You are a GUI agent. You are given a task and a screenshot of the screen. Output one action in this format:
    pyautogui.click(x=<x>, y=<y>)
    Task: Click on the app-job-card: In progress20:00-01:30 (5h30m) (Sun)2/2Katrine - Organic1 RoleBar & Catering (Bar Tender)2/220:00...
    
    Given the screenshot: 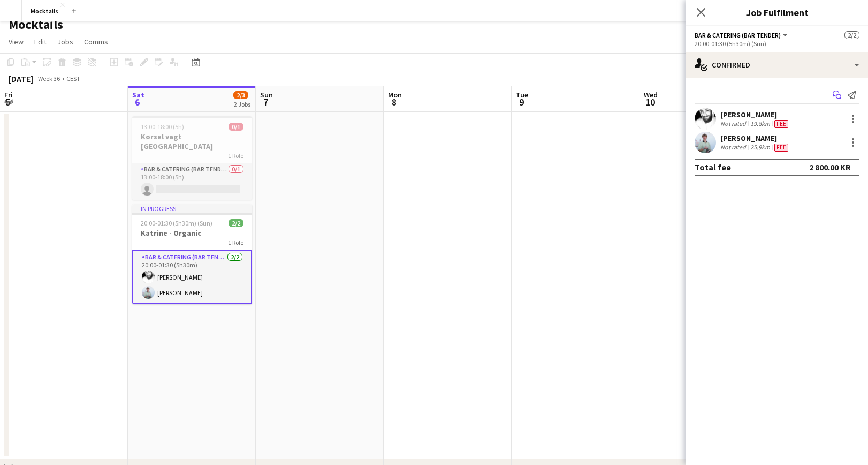 What is the action you would take?
    pyautogui.click(x=192, y=254)
    